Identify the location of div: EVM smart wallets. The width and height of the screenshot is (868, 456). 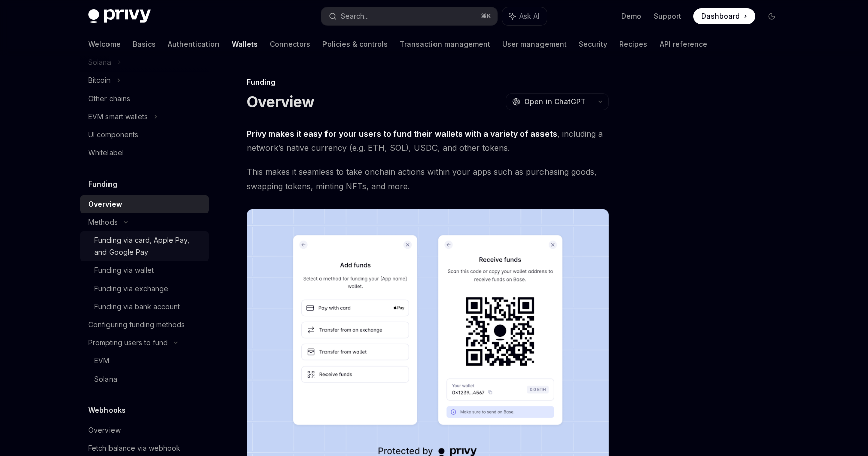
(118, 117).